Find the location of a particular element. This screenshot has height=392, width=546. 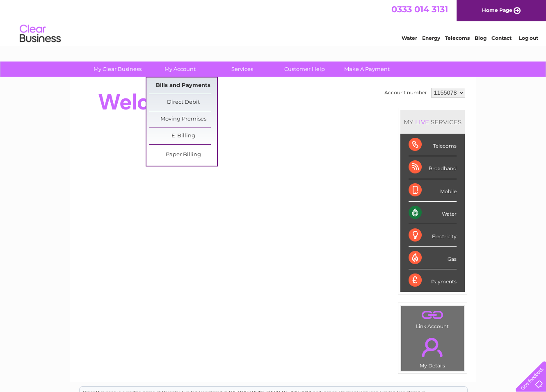

td: My Details is located at coordinates (432, 351).